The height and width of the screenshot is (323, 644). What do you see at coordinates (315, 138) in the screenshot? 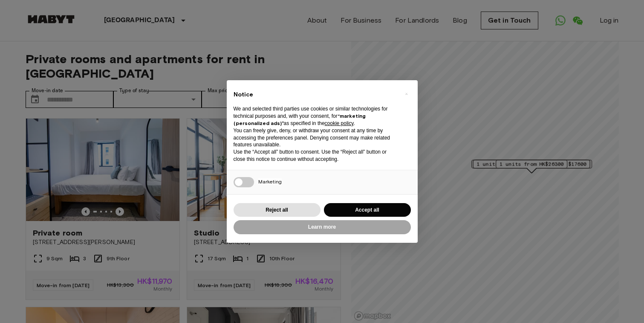
I see `p: You can freely give, deny, or withdraw your consent at any time by accessing the preferences pane...` at bounding box center [315, 138].